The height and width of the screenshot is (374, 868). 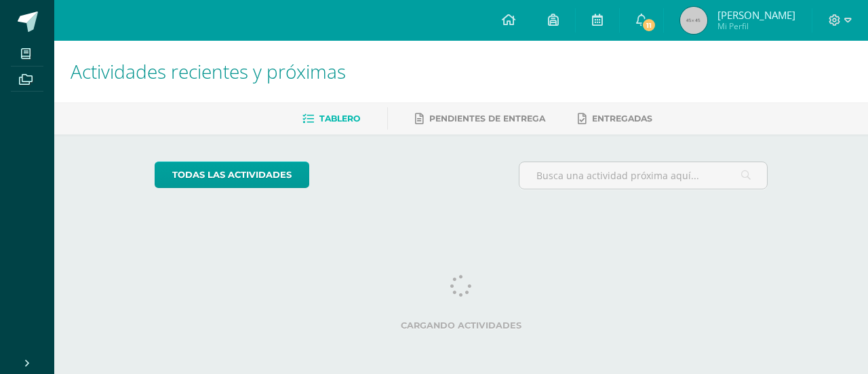 What do you see at coordinates (756, 26) in the screenshot?
I see `span: Mi Perfil` at bounding box center [756, 26].